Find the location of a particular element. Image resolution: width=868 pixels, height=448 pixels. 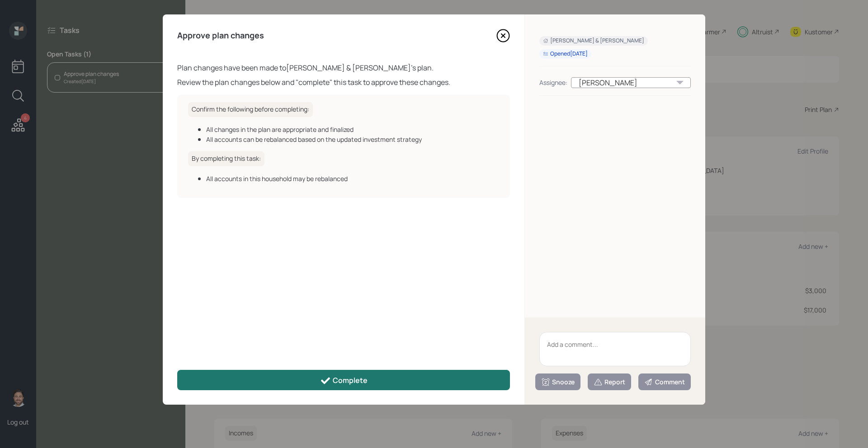

div: All changes in the plan are appropriate and finalized is located at coordinates (353, 129).